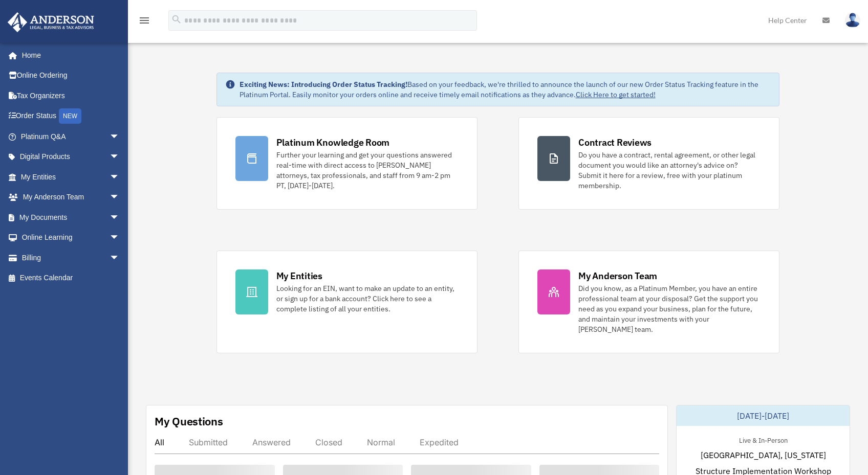  I want to click on i: menu, so click(144, 21).